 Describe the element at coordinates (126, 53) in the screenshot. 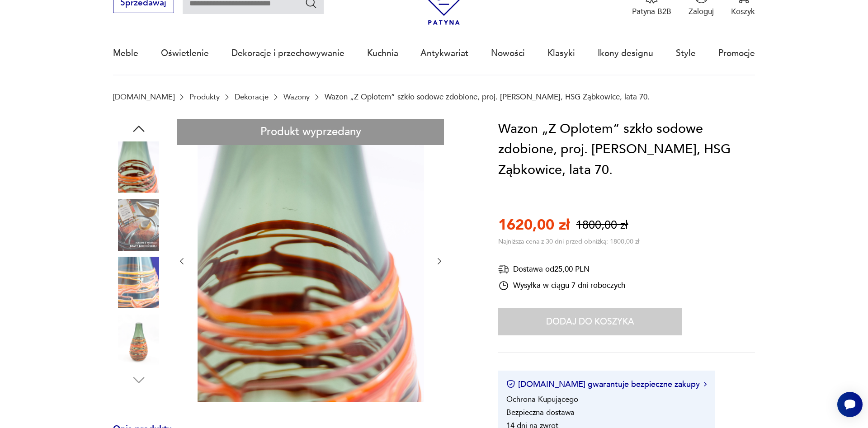

I see `a: Meble` at that location.